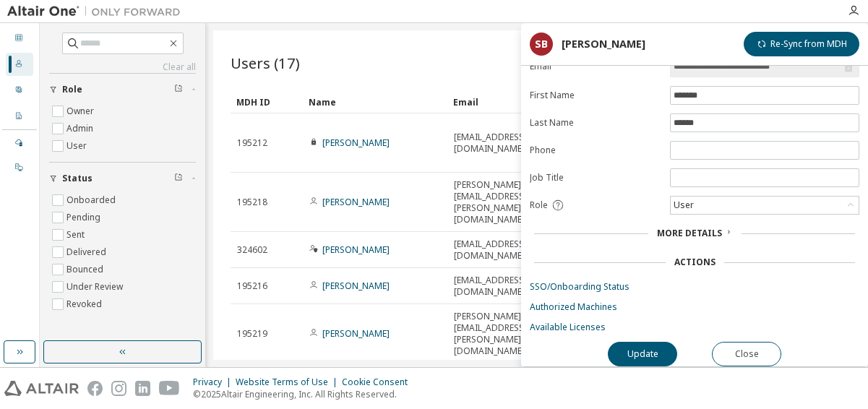 This screenshot has width=868, height=409. Describe the element at coordinates (95, 389) in the screenshot. I see `img: facebook.svg` at that location.